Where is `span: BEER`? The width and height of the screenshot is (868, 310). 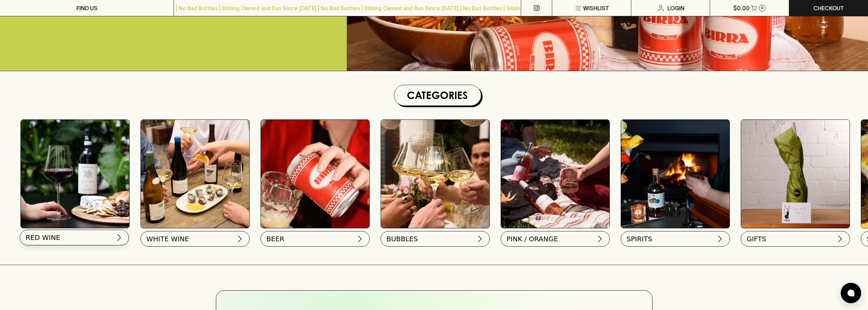
span: BEER is located at coordinates (275, 239).